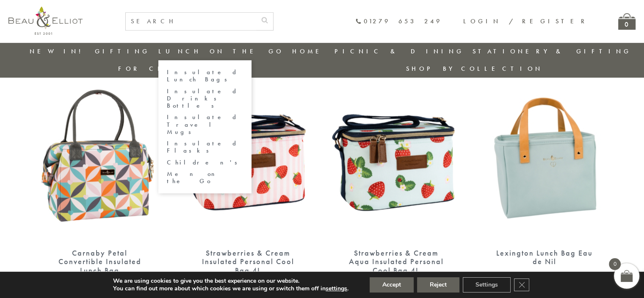 The image size is (644, 298). I want to click on a: For Children, so click(169, 68).